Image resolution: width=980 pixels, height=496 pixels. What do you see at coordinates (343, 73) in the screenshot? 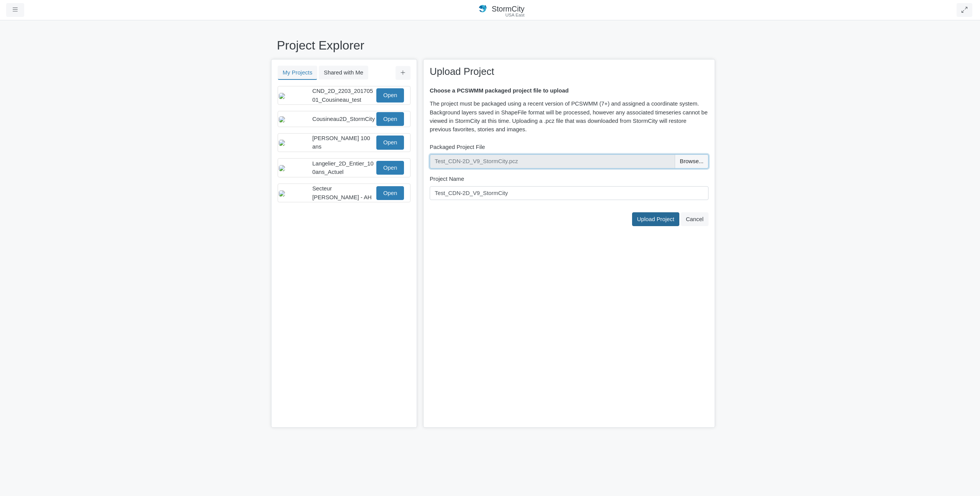
I see `button: Shared with Me` at bounding box center [343, 73].